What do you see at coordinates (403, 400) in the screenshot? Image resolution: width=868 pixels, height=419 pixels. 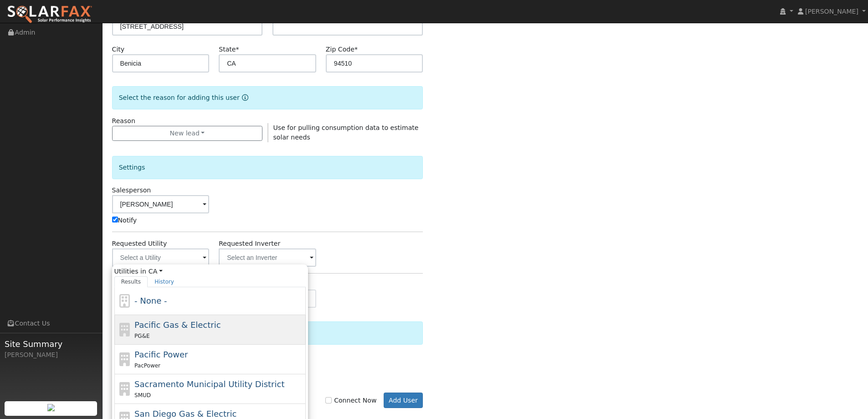 I see `button: Add User` at bounding box center [403, 400].